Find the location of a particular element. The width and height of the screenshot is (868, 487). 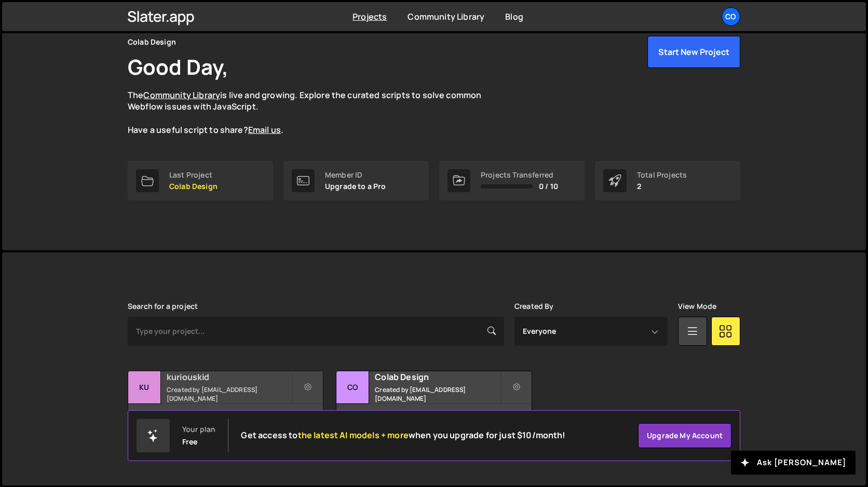

h2: kuriouskid is located at coordinates (229, 377).